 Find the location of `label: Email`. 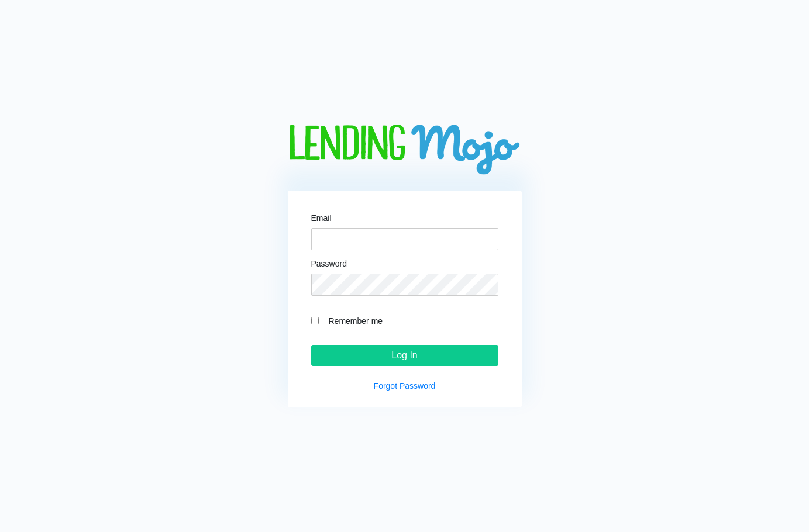

label: Email is located at coordinates (321, 218).